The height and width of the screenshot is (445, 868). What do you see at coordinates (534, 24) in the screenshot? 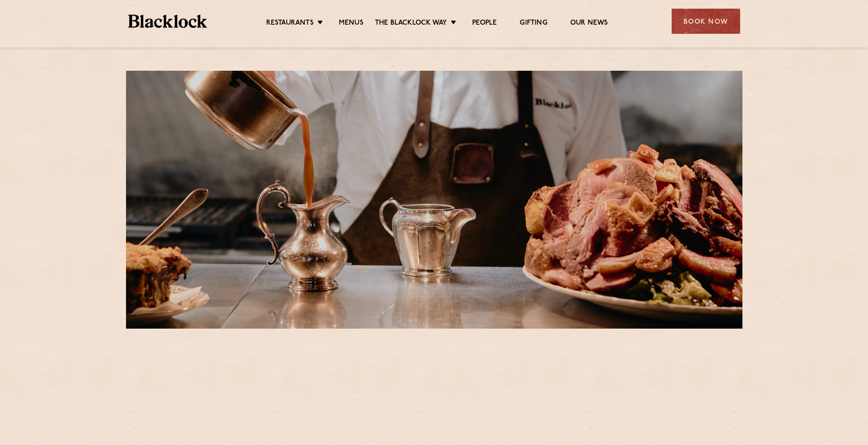
I see `a: Gifting` at bounding box center [534, 24].